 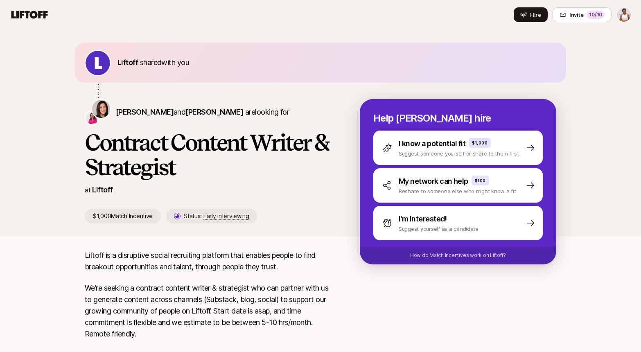 What do you see at coordinates (217, 216) in the screenshot?
I see `p: Status:` at bounding box center [217, 216].